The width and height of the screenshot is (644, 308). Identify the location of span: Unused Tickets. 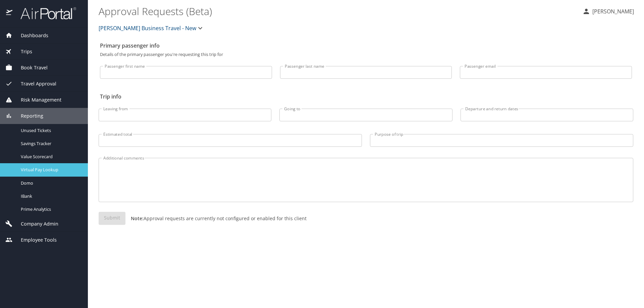
(50, 131).